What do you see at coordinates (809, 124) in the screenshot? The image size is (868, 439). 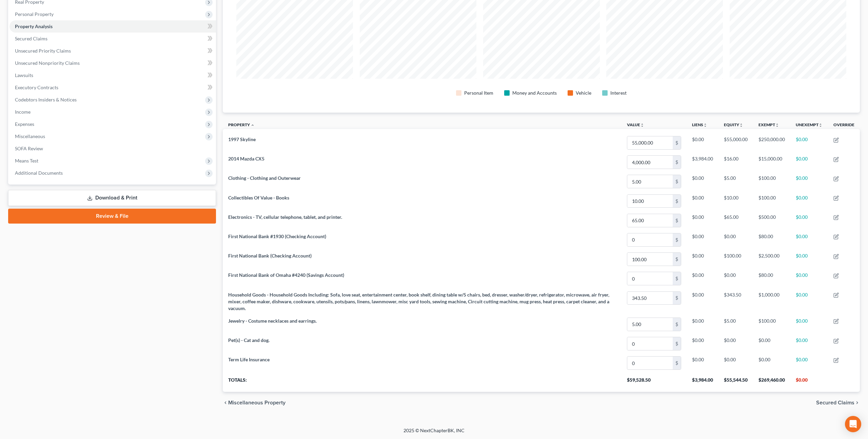 I see `a: Unexemptunfold_more` at bounding box center [809, 124].